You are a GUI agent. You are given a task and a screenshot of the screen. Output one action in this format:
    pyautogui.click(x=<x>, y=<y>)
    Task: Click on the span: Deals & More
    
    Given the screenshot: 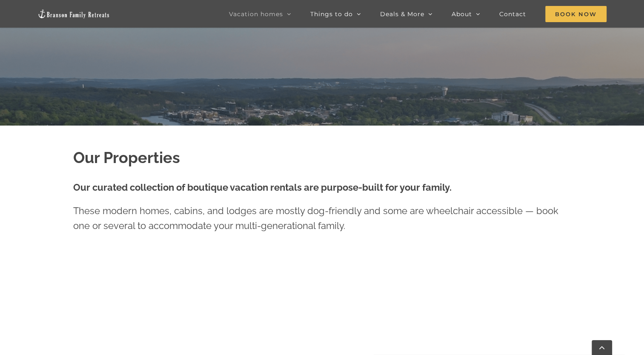 What is the action you would take?
    pyautogui.click(x=402, y=14)
    